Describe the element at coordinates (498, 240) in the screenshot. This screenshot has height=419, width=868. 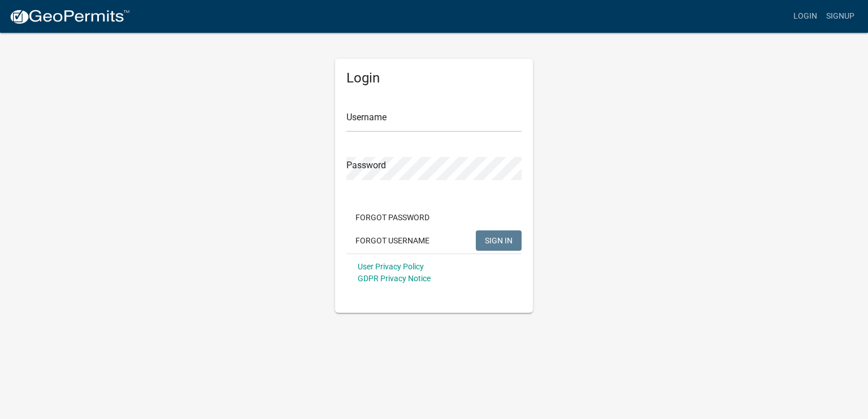
I see `button: SIGN IN` at that location.